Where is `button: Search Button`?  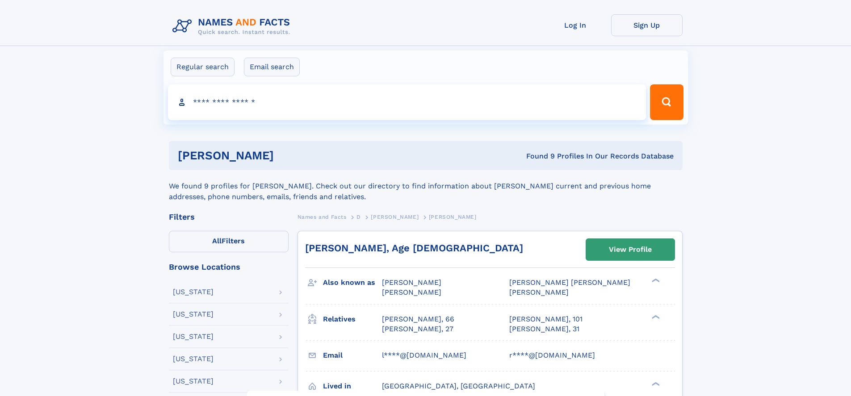
button: Search Button is located at coordinates (666, 102).